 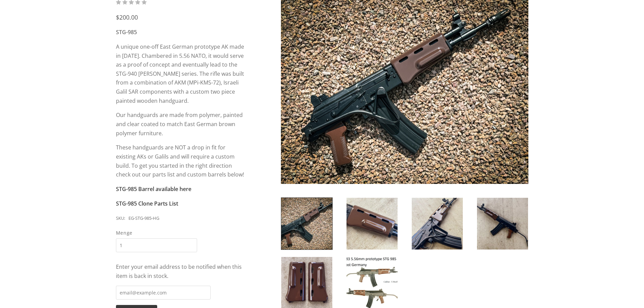 I want to click on strong: STG-985 Barrel available here, so click(x=154, y=189).